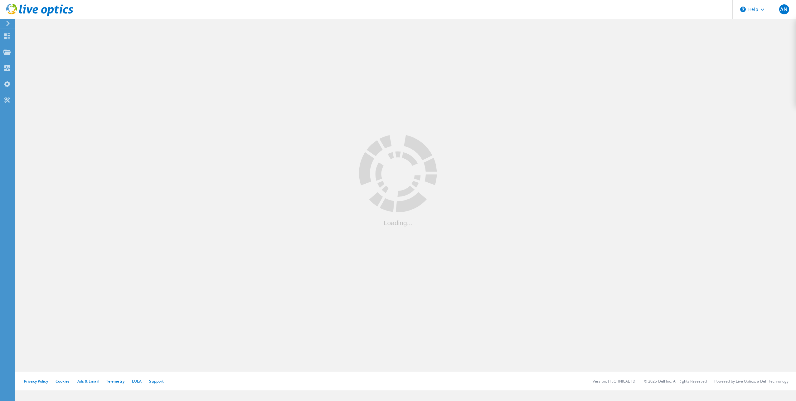  Describe the element at coordinates (676, 381) in the screenshot. I see `li: © 2025 Dell Inc. All Rights Reserved` at that location.